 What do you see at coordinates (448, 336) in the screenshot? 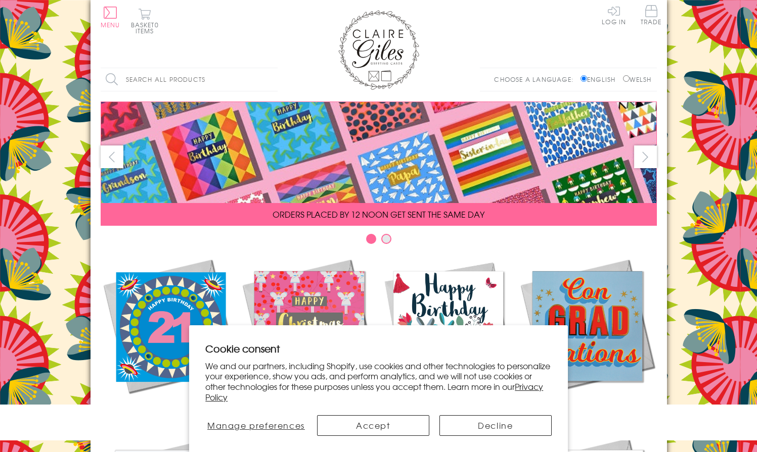
I see `a: Birthdays` at bounding box center [448, 336].